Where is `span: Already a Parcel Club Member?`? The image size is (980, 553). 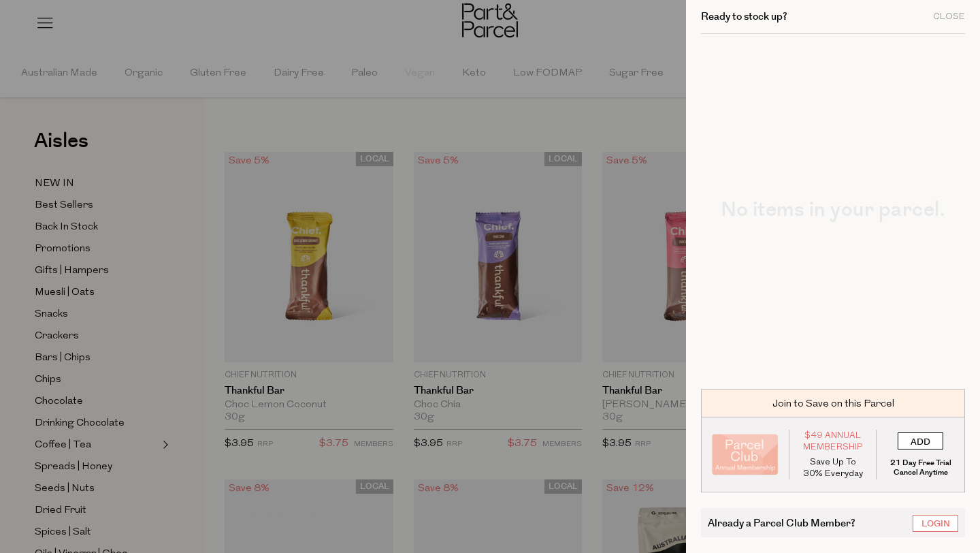
span: Already a Parcel Club Member? is located at coordinates (782, 522).